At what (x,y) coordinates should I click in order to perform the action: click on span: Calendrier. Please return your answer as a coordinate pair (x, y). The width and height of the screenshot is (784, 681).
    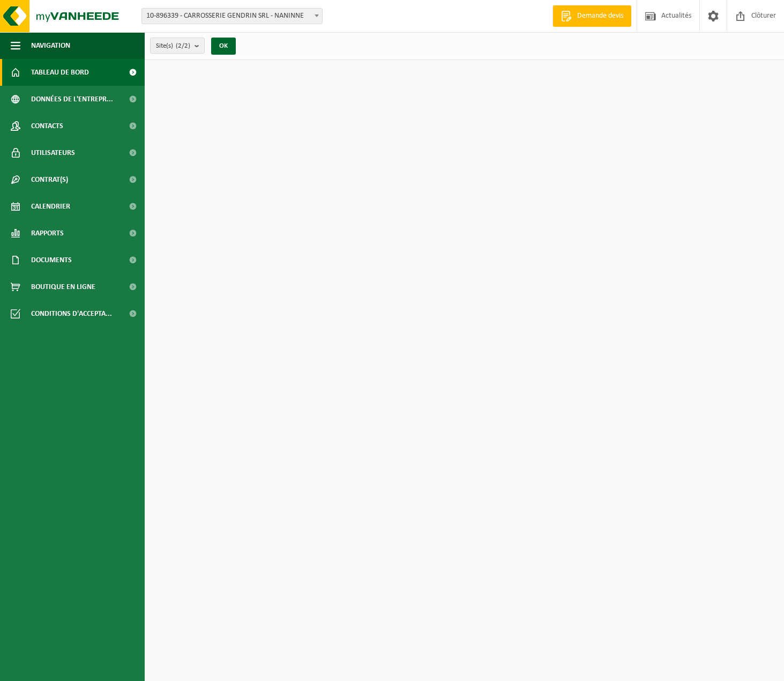
    Looking at the image, I should click on (51, 206).